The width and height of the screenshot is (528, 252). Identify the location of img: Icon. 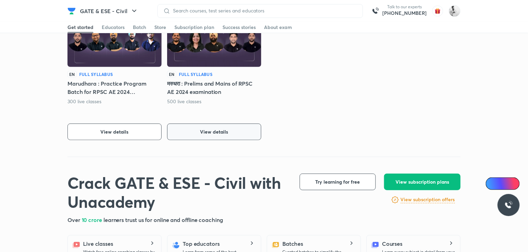
(492, 184).